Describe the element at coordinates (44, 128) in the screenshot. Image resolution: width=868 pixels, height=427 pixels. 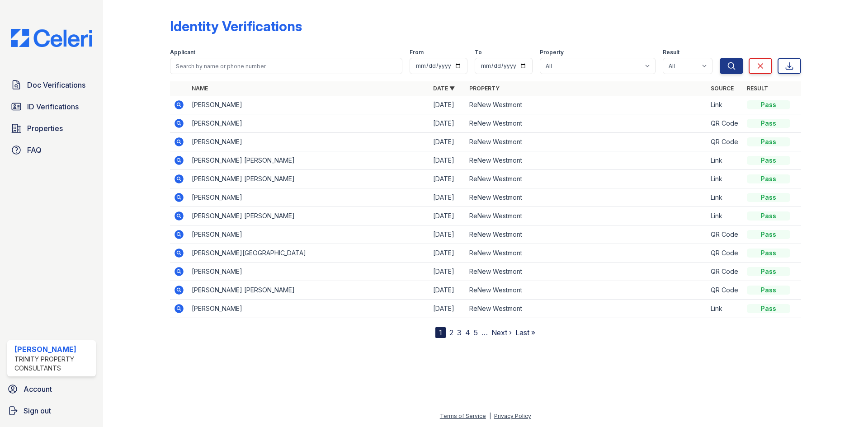
I see `span: Properties` at that location.